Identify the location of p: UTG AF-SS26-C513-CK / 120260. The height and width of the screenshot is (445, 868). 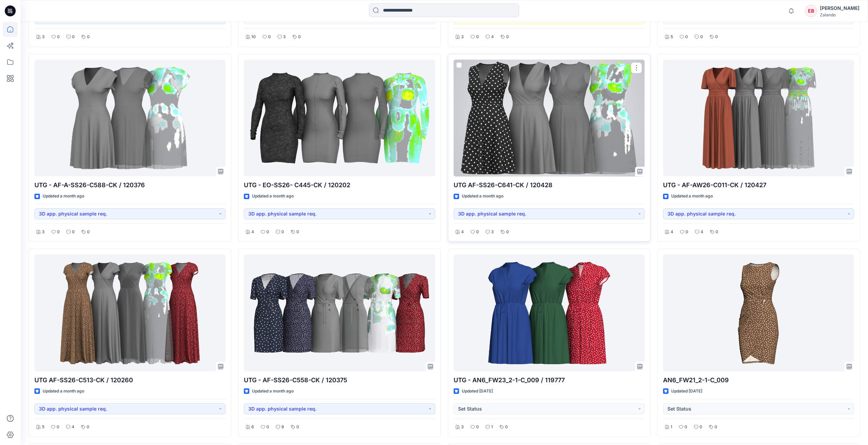
(130, 380).